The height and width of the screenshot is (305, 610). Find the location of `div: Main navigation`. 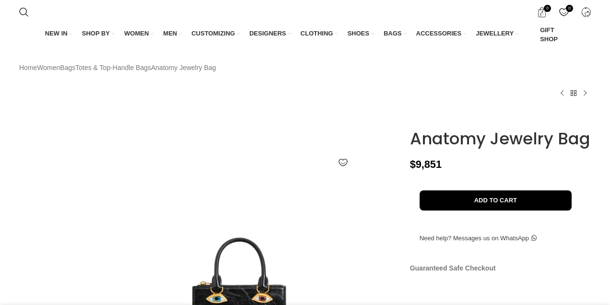

div: Main navigation is located at coordinates (305, 35).